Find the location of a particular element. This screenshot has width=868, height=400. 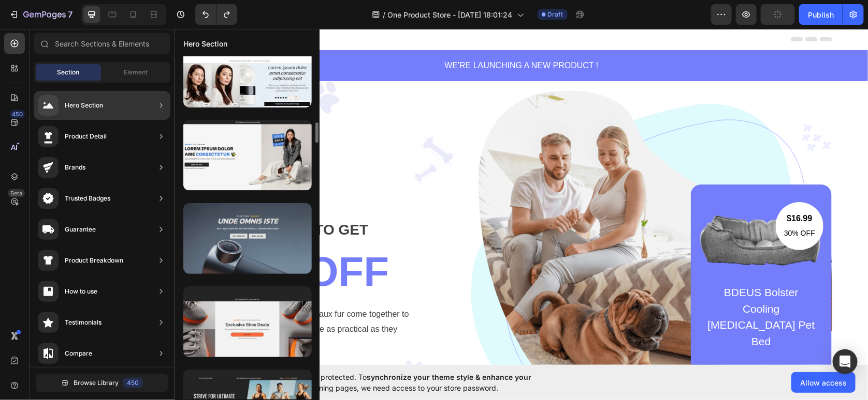

div: Open Intercom Messenger is located at coordinates (845, 362).